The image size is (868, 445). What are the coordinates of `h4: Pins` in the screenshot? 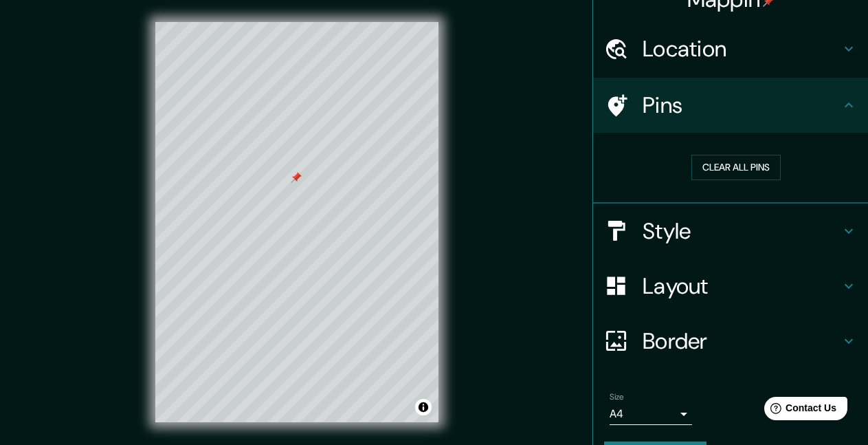 It's located at (742, 105).